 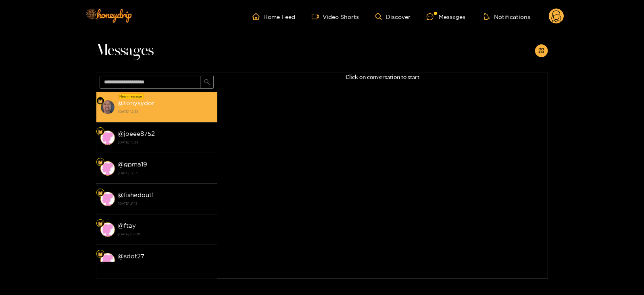 I want to click on span: home, so click(x=258, y=17).